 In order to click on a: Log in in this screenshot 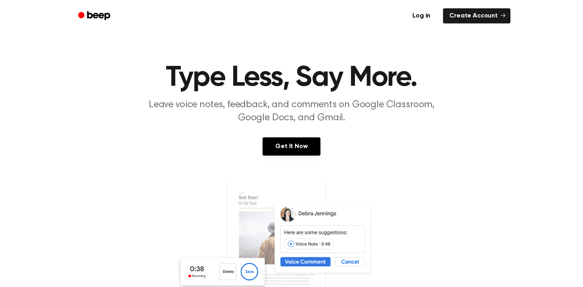, I will do `click(421, 16)`.